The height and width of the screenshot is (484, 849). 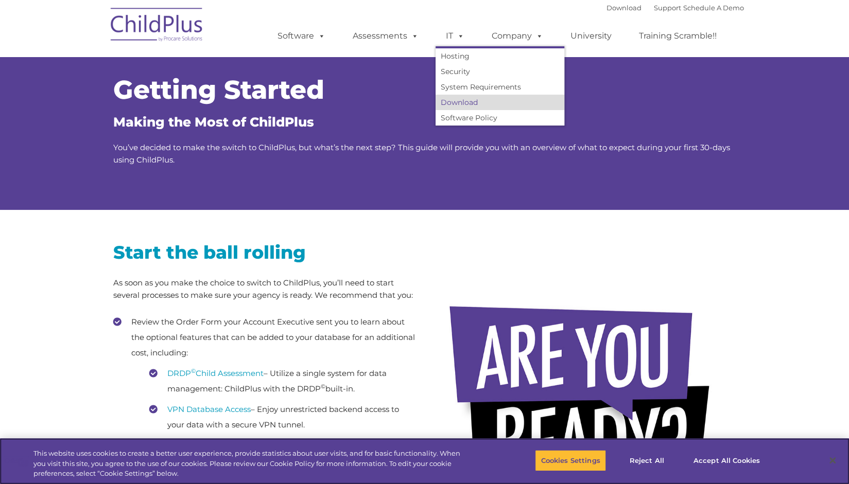 What do you see at coordinates (455, 36) in the screenshot?
I see `a: IT` at bounding box center [455, 36].